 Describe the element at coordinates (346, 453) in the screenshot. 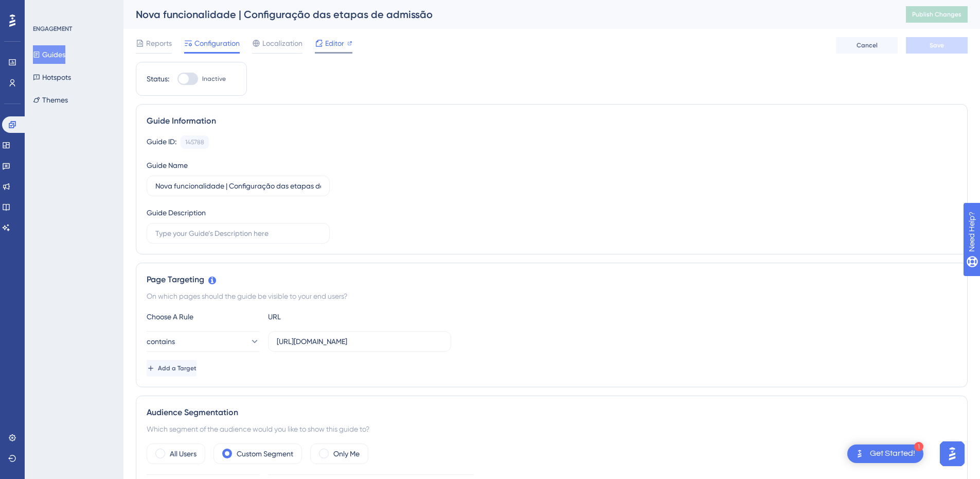

I see `label: Only Me` at that location.